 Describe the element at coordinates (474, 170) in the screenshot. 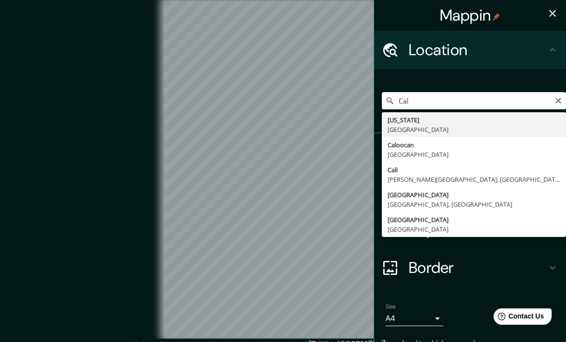

I see `div: Cali` at that location.